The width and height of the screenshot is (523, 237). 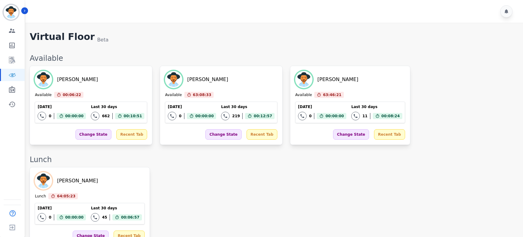 What do you see at coordinates (130, 218) in the screenshot?
I see `span: 00:06:57` at bounding box center [130, 218].